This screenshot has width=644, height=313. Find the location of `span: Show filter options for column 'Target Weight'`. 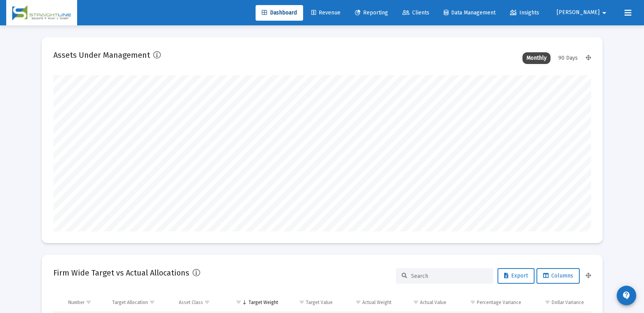

span: Show filter options for column 'Target Weight' is located at coordinates (239, 302).